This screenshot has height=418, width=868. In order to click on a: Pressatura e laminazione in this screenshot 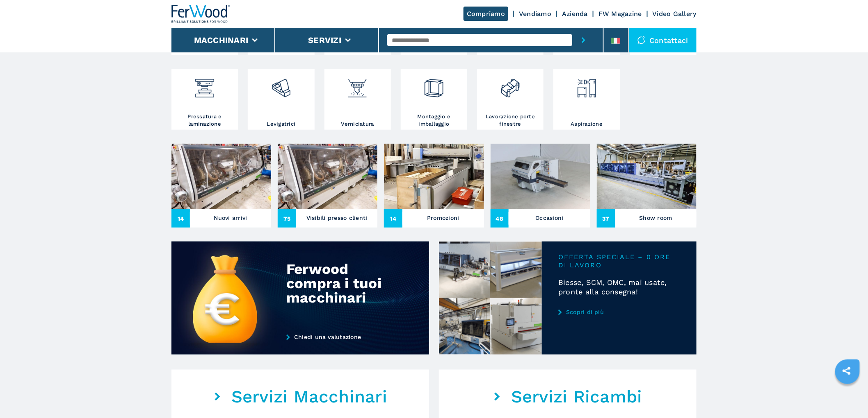, I will do `click(204, 100)`.